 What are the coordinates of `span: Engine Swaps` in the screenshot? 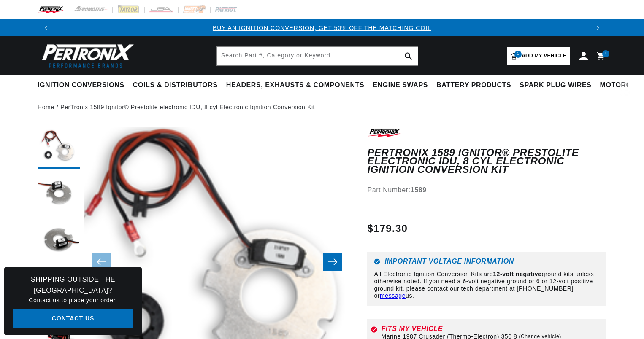 It's located at (400, 85).